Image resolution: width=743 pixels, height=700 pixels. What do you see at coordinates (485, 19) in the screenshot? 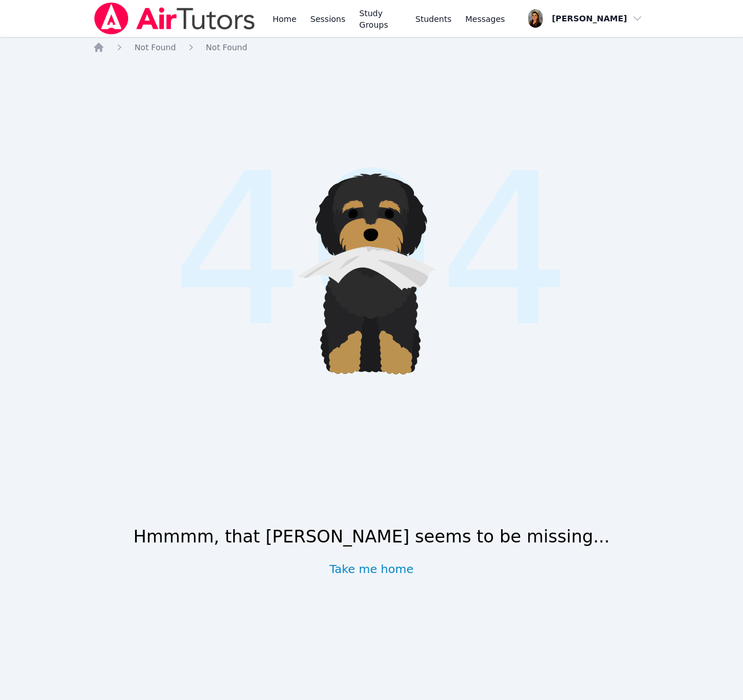
I see `span: Messages` at bounding box center [485, 19].